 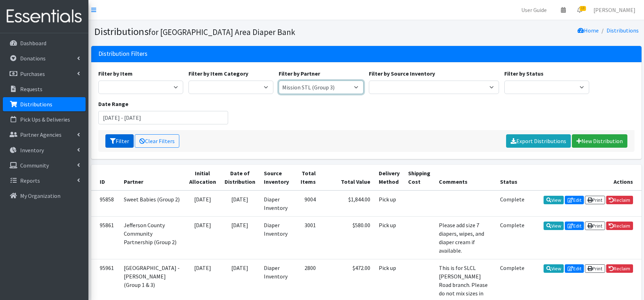 I want to click on td: Jefferson County Community Partnership (Group 2), so click(x=152, y=238).